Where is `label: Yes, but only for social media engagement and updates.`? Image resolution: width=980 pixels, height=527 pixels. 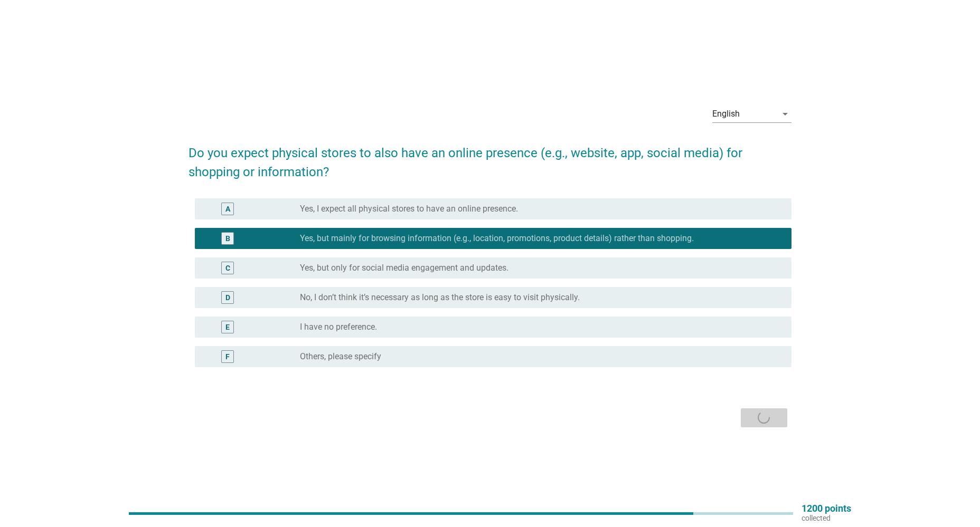 label: Yes, but only for social media engagement and updates. is located at coordinates (403, 268).